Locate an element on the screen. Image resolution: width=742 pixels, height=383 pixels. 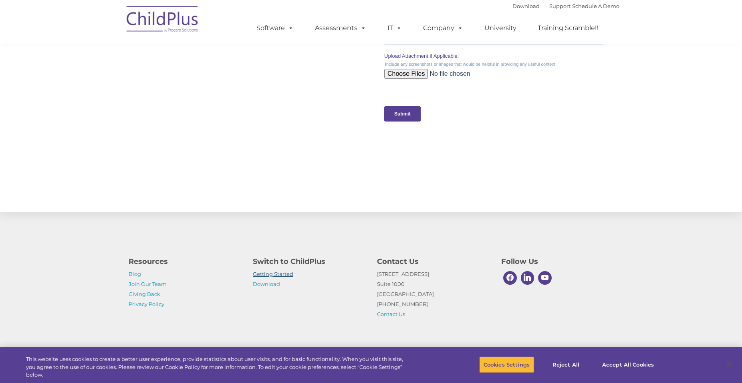
a: Blog is located at coordinates (135, 274).